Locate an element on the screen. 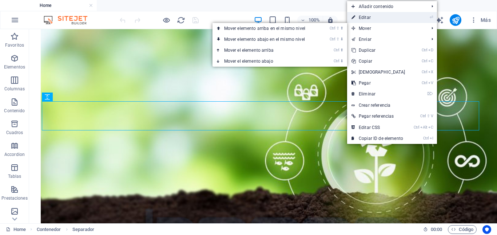  i: Alt is located at coordinates (424, 127).